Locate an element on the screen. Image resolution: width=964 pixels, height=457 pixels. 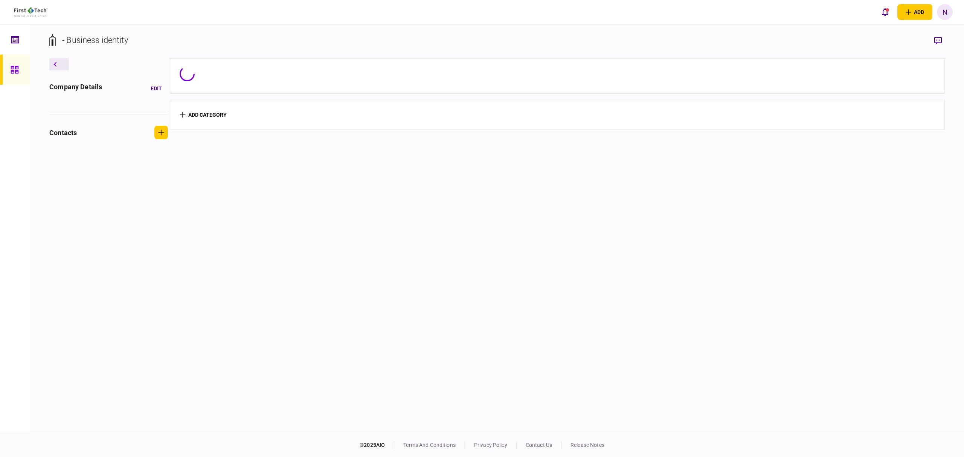
div: N is located at coordinates (945, 12).